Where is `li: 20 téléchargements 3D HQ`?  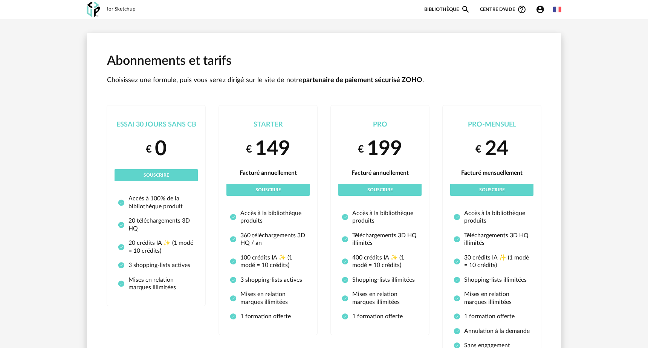
li: 20 téléchargements 3D HQ is located at coordinates (156, 225).